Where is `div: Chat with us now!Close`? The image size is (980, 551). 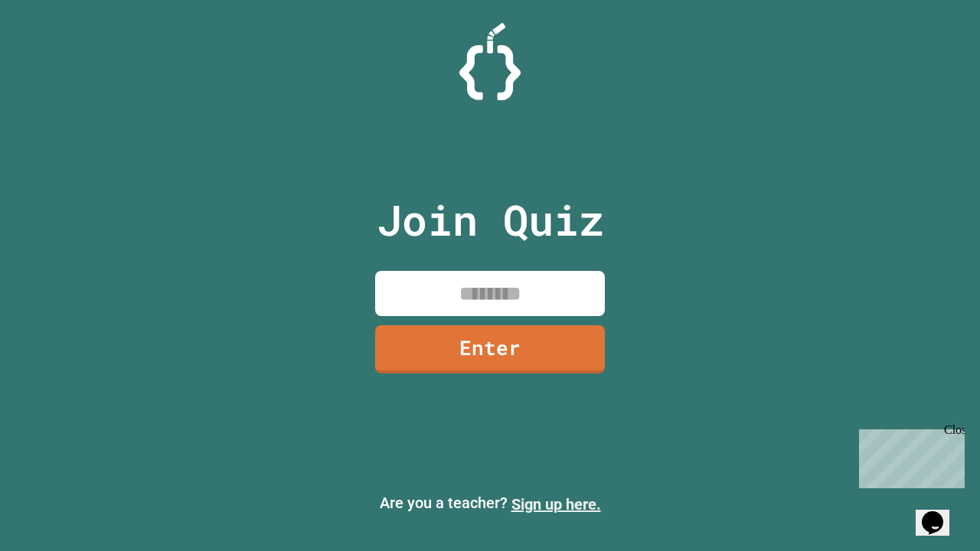 div: Chat with us now!Close is located at coordinates (56, 51).